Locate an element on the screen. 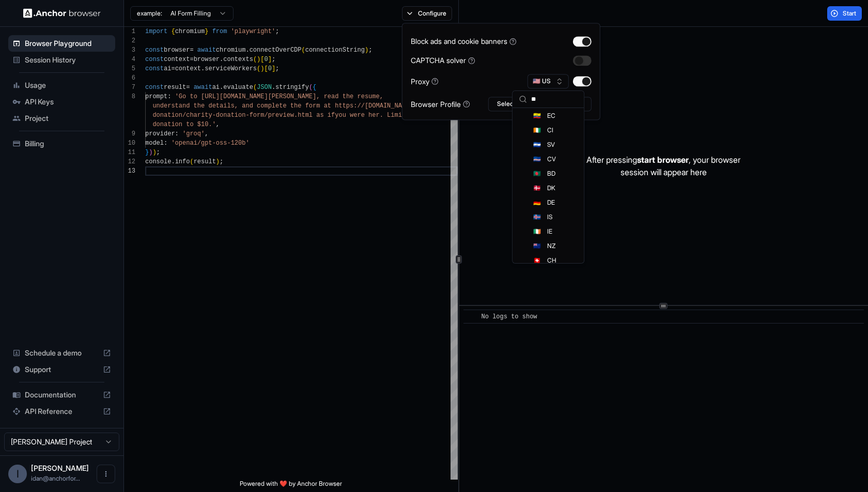  div: CAPTCHA solver is located at coordinates (443, 60).